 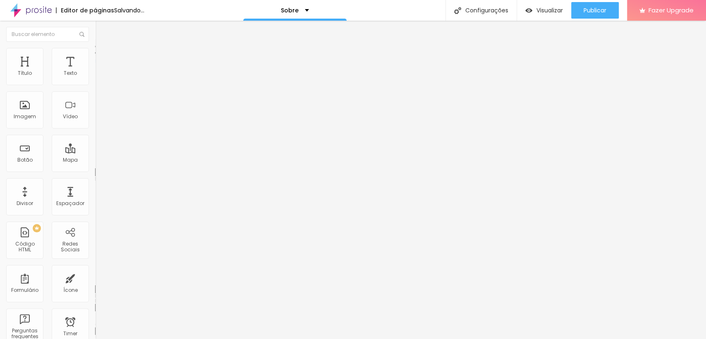 I want to click on div: Mapa, so click(x=70, y=160).